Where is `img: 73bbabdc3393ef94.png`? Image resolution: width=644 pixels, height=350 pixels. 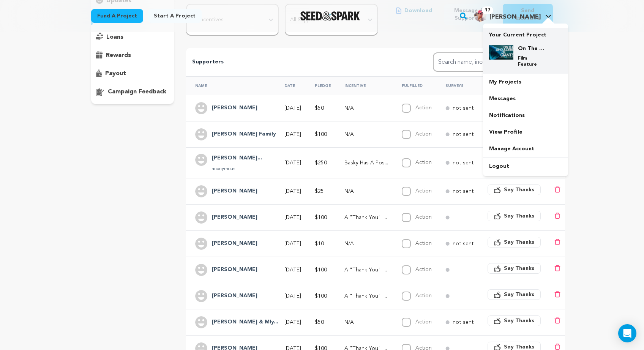 img: 73bbabdc3393ef94.png is located at coordinates (481, 16).